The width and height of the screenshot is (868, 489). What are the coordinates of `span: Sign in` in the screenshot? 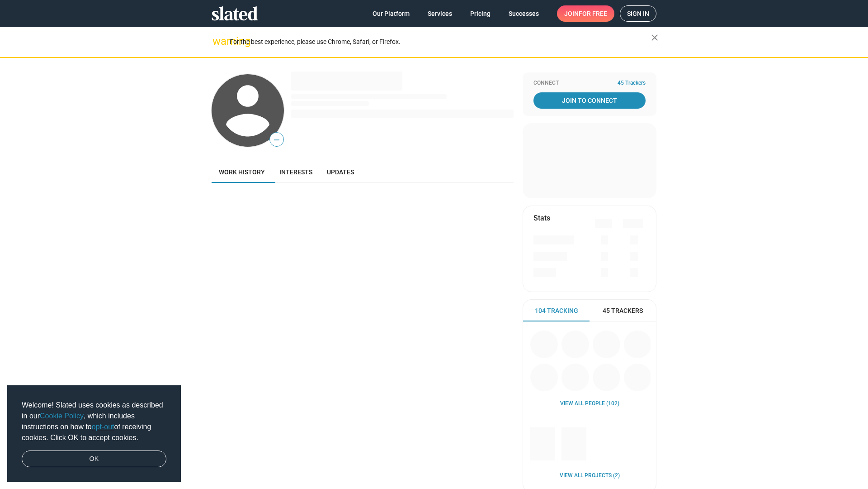 It's located at (638, 14).